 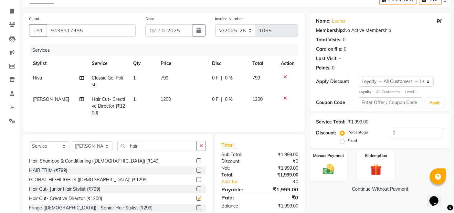 What do you see at coordinates (65, 189) in the screenshot?
I see `div: Hair Cut- Junior Hair Stylist (₹799)` at bounding box center [65, 189].